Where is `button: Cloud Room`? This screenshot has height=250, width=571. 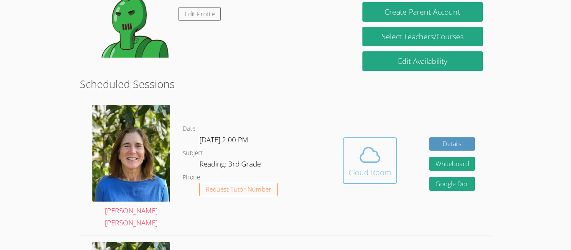
button: Cloud Room is located at coordinates (370, 161).